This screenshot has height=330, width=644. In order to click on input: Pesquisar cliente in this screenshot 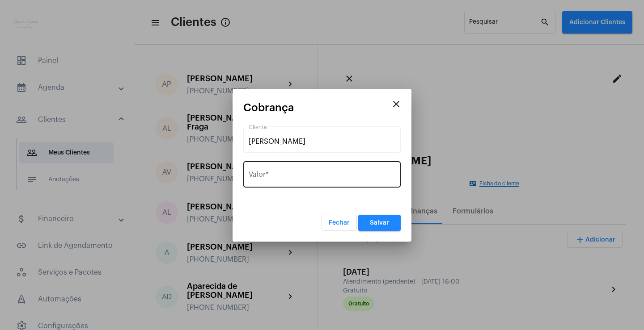, I will do `click(322, 141)`.